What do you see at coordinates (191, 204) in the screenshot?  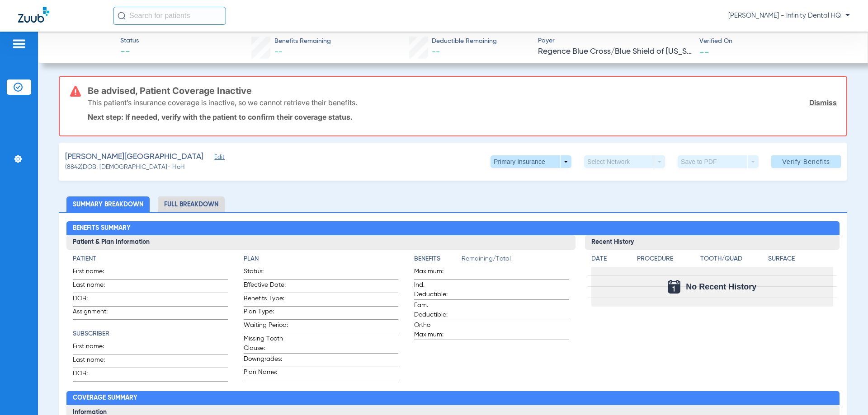 I see `li: Full Breakdown` at bounding box center [191, 204].